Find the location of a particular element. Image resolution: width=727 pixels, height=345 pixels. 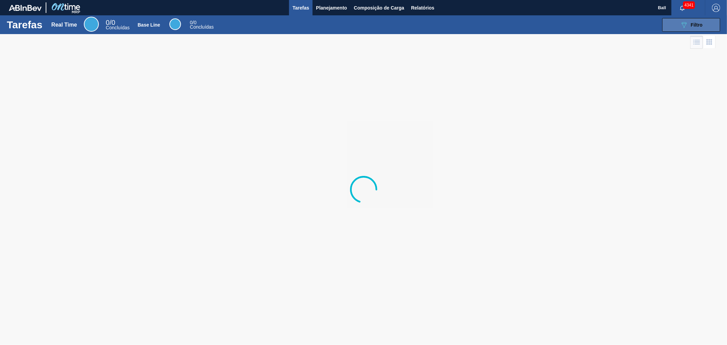

span: 4341 is located at coordinates (689, 5).